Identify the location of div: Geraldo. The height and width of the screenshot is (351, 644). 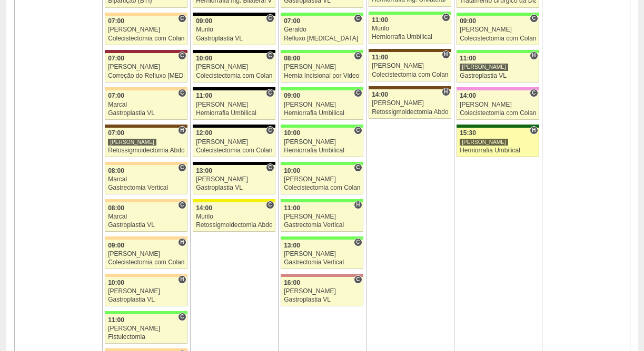
(322, 30).